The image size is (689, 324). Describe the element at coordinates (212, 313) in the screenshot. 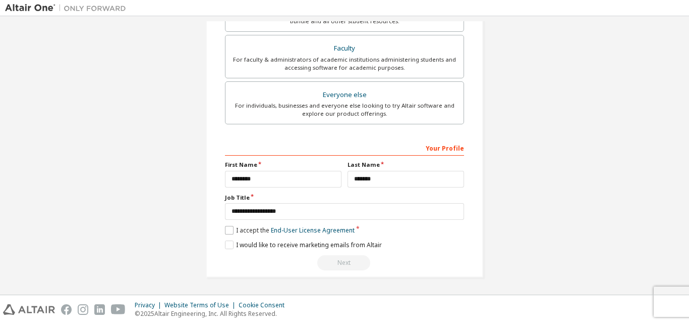

I see `p: © 2025 Altair Engineering, Inc. All Rights Reserved.` at that location.